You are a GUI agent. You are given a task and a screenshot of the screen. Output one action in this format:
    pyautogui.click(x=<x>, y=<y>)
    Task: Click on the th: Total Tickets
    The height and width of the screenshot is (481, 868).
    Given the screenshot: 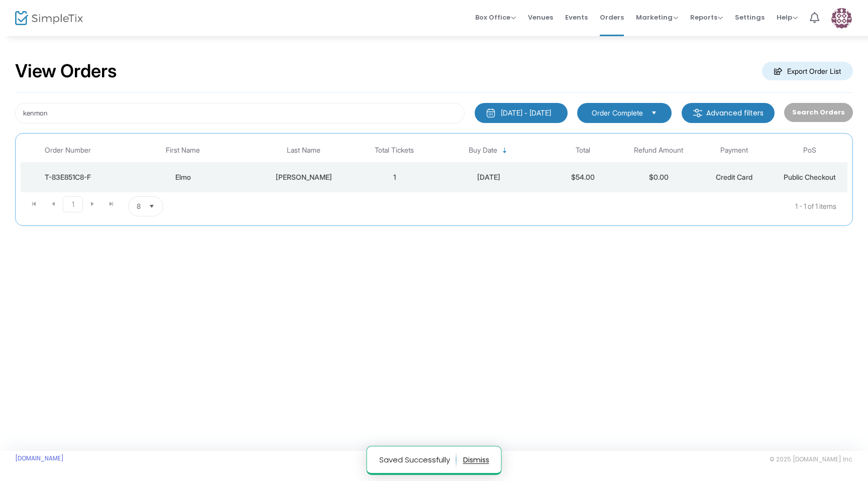 What is the action you would take?
    pyautogui.click(x=394, y=150)
    